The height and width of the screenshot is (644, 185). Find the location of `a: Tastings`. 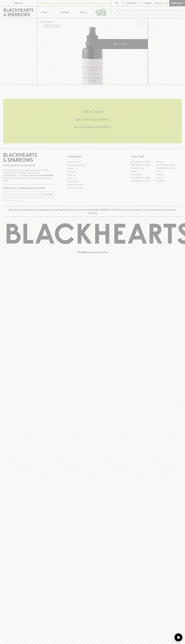

a: Tastings is located at coordinates (65, 12).